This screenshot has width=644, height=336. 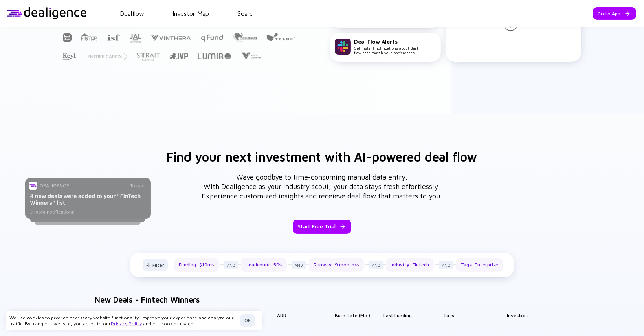 What do you see at coordinates (179, 56) in the screenshot?
I see `img: Jerusalem Venture Partners` at bounding box center [179, 56].